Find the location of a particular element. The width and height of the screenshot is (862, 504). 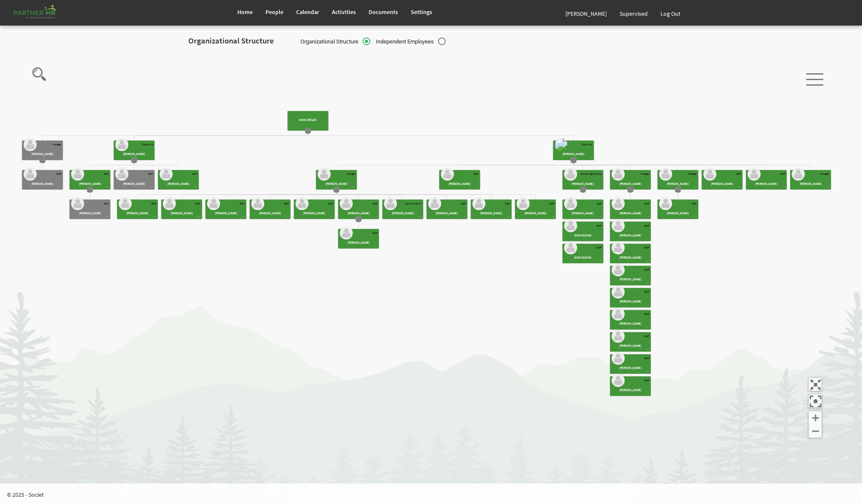

text: New Circles is located at coordinates (308, 119).